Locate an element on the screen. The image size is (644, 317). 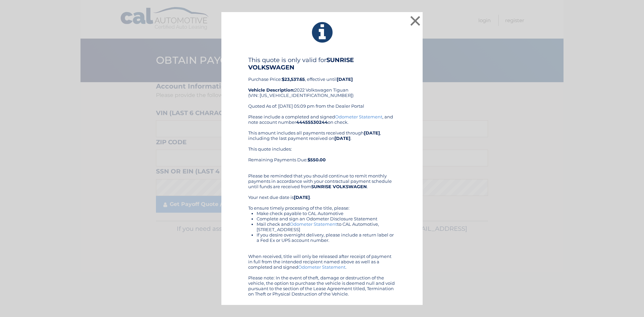
div: This quote includes: Remaining Payments Due: is located at coordinates (322, 157).